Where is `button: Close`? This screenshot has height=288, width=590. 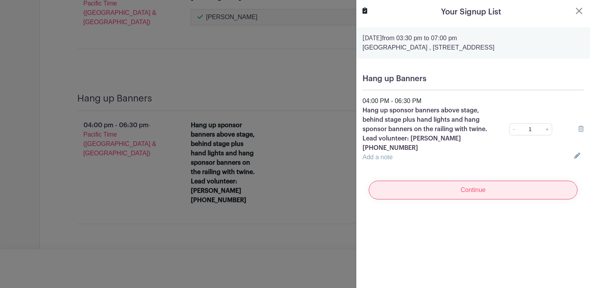 button: Close is located at coordinates (579, 11).